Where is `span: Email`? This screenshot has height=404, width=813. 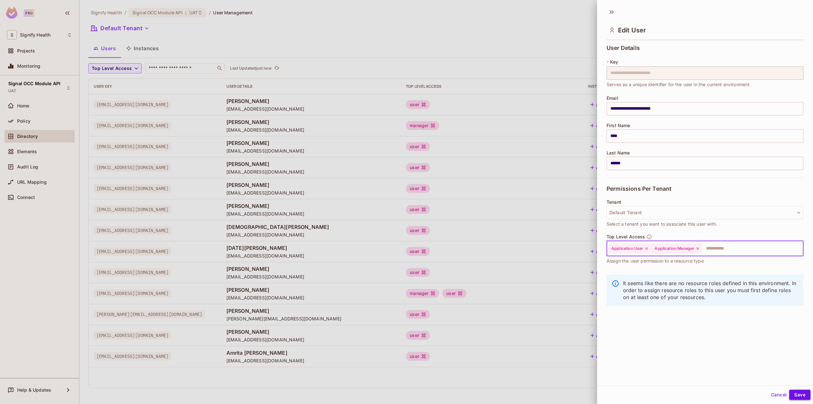
span: Email is located at coordinates (612, 98).